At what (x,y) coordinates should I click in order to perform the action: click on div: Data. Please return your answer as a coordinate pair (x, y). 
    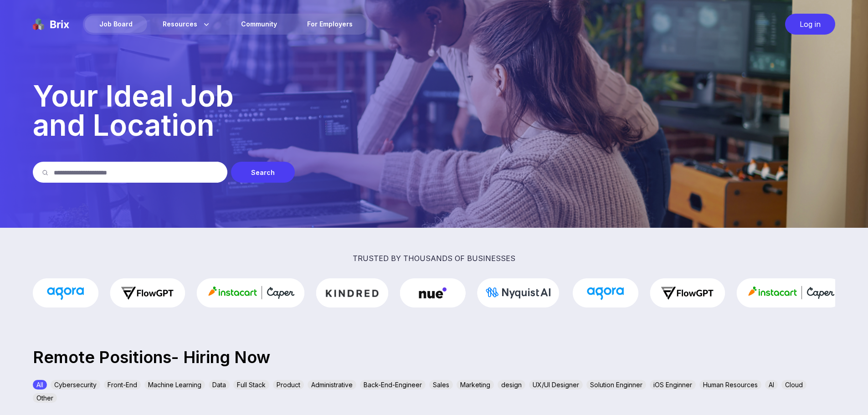
    Looking at the image, I should click on (219, 384).